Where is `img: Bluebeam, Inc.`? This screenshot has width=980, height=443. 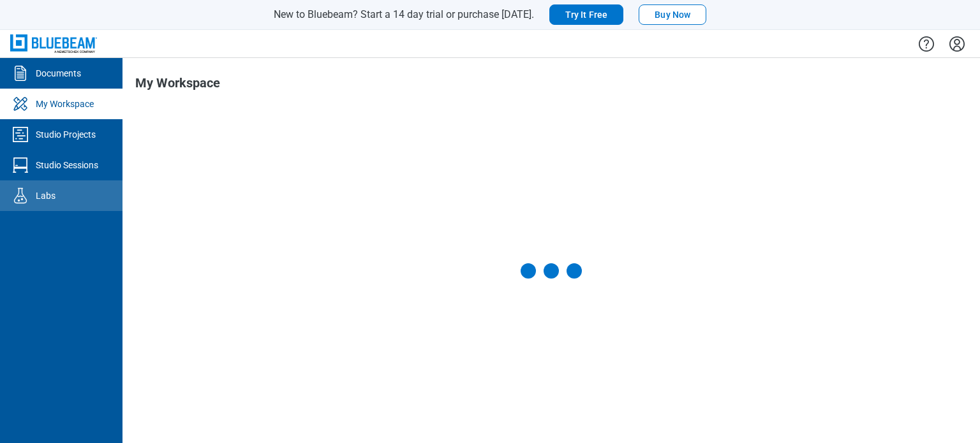
img: Bluebeam, Inc. is located at coordinates (53, 43).